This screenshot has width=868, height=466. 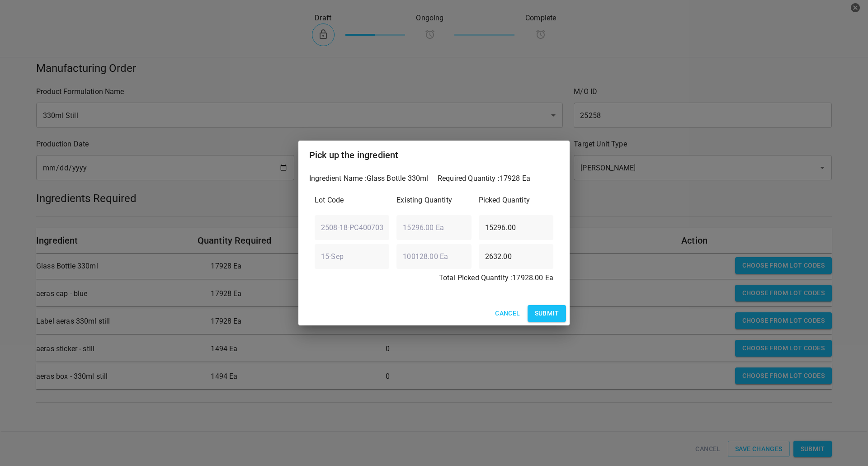 I want to click on h2: Pick up the ingredient, so click(x=434, y=155).